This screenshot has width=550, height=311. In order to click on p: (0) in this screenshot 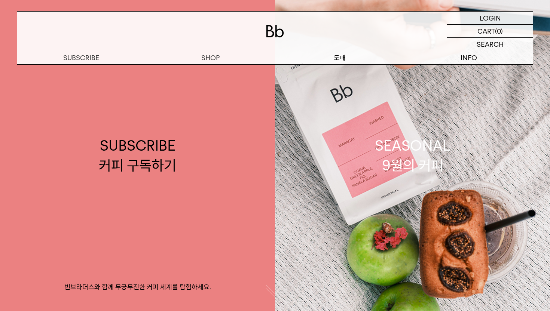, I will do `click(499, 31)`.